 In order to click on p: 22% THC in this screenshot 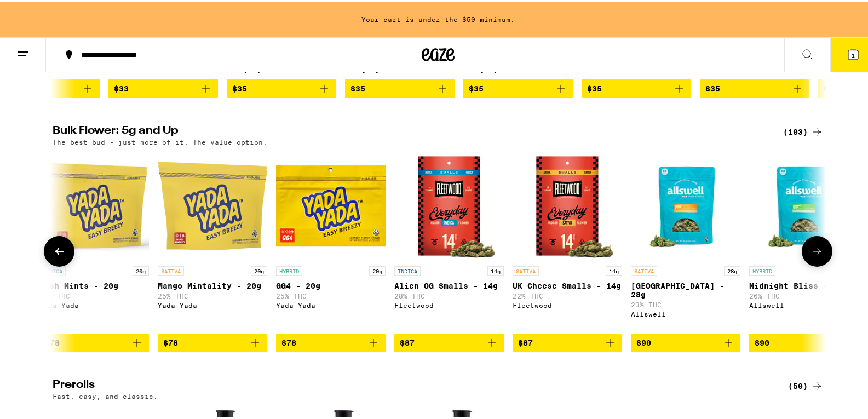, I will do `click(567, 293)`.